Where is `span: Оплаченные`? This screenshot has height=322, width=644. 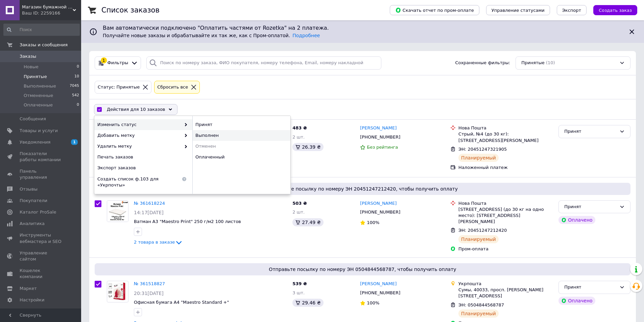 span: Оплаченные is located at coordinates (38, 105).